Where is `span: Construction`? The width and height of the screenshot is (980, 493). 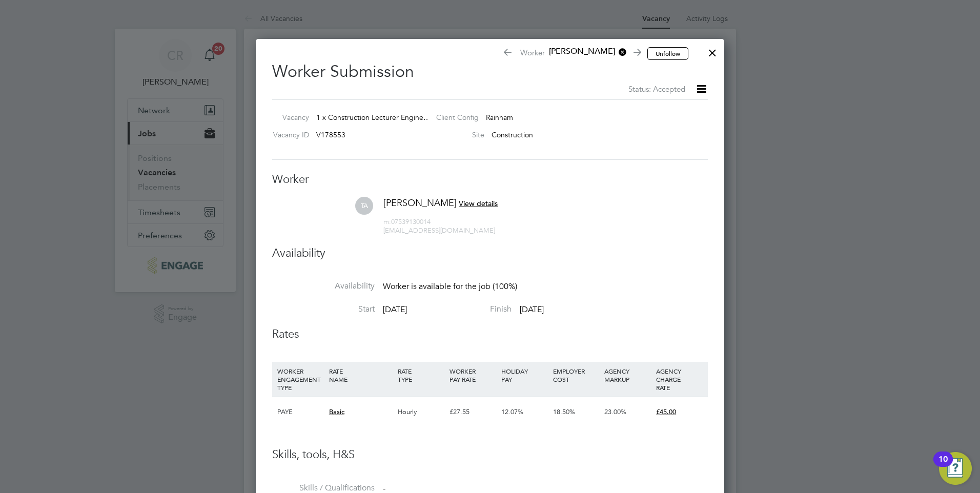
span: Construction is located at coordinates (512, 134).